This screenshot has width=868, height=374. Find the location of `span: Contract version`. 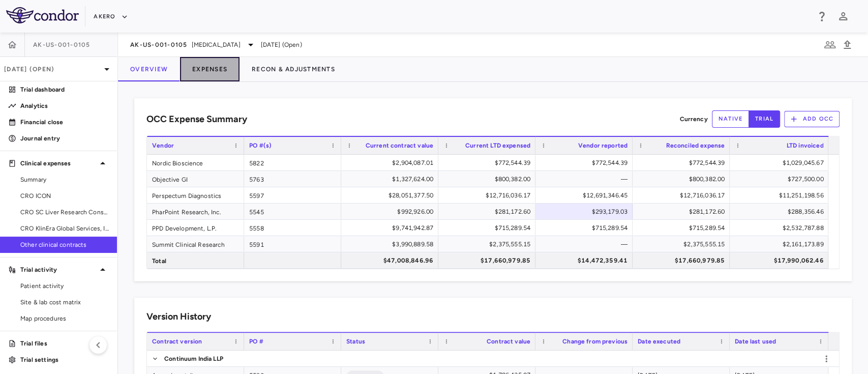

span: Contract version is located at coordinates (177, 341).